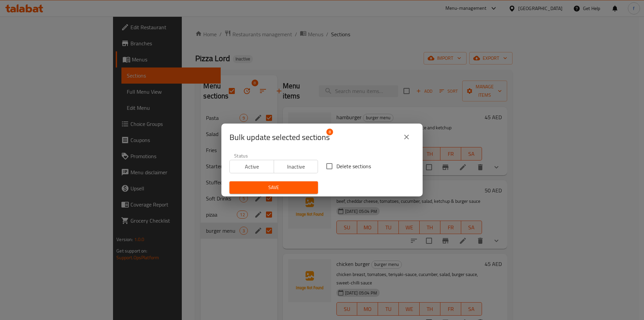  I want to click on span: Inactive, so click(296, 167).